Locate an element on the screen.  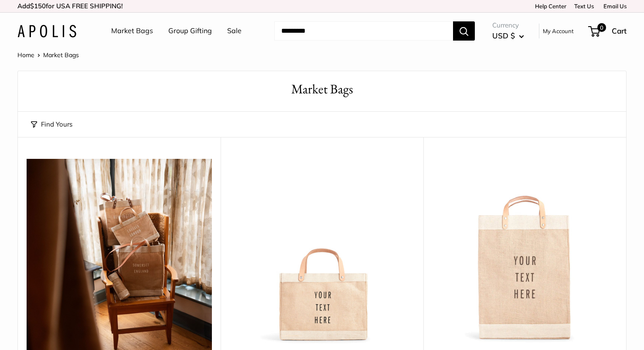
h1: Market Bags is located at coordinates (322, 89).